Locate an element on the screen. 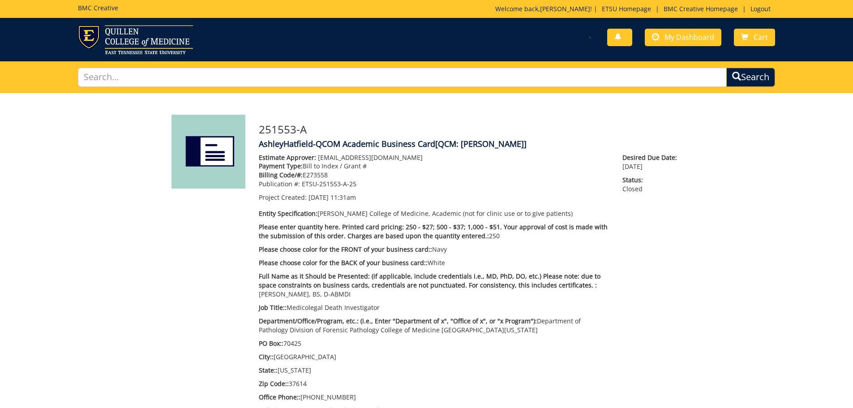 This screenshot has height=408, width=853. button: Search is located at coordinates (750, 77).